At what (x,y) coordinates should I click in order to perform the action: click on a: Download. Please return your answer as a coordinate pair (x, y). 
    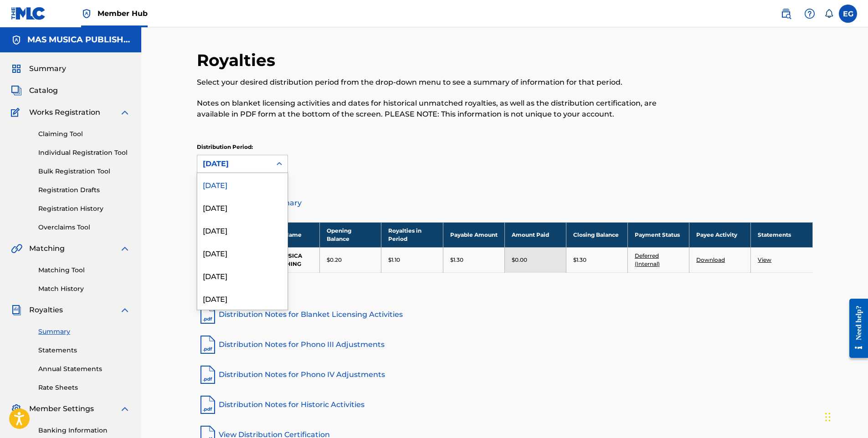
    Looking at the image, I should click on (710, 260).